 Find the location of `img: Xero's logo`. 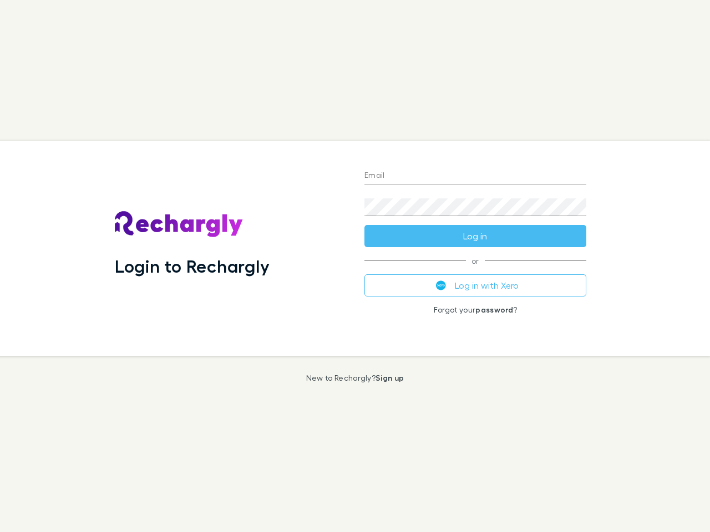

img: Xero's logo is located at coordinates (441, 286).